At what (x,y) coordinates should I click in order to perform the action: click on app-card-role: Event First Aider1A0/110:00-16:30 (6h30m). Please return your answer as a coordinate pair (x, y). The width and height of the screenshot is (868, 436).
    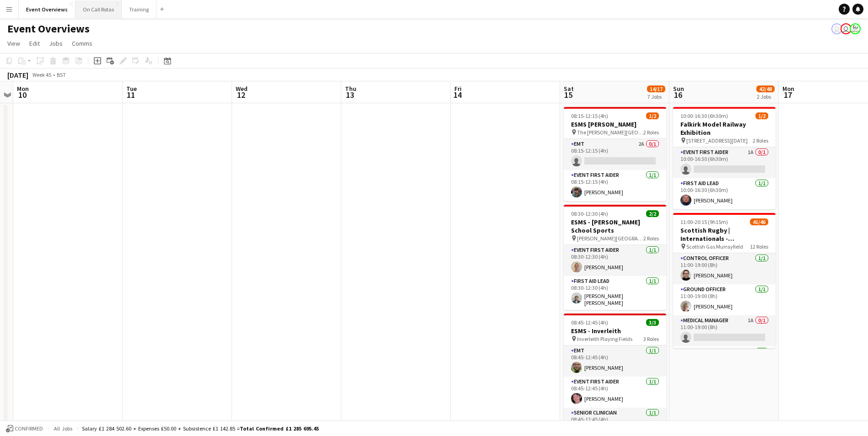
    Looking at the image, I should click on (724, 163).